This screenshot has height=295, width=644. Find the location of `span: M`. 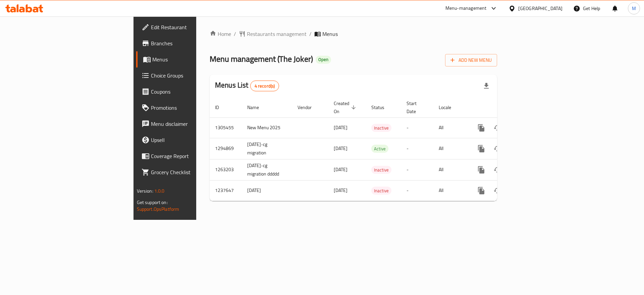

span: M is located at coordinates (634, 8).